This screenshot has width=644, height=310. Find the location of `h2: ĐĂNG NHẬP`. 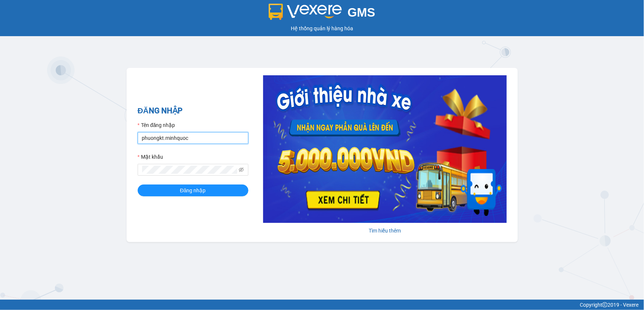

h2: ĐĂNG NHẬP is located at coordinates (193, 111).